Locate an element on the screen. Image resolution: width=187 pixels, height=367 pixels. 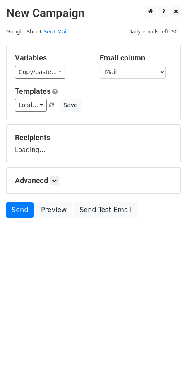
span: Daily emails left: 50 is located at coordinates (153, 32).